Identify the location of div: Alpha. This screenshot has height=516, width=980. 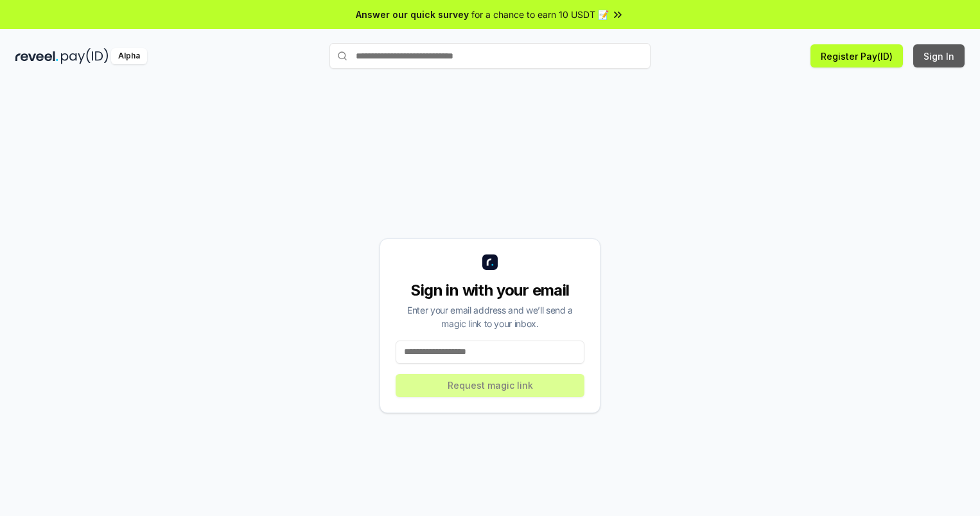
(129, 56).